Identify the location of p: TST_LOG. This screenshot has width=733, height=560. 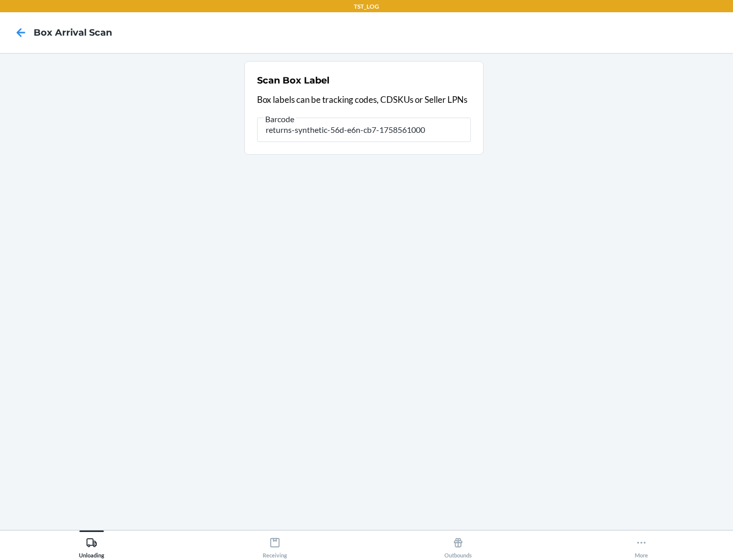
(367, 7).